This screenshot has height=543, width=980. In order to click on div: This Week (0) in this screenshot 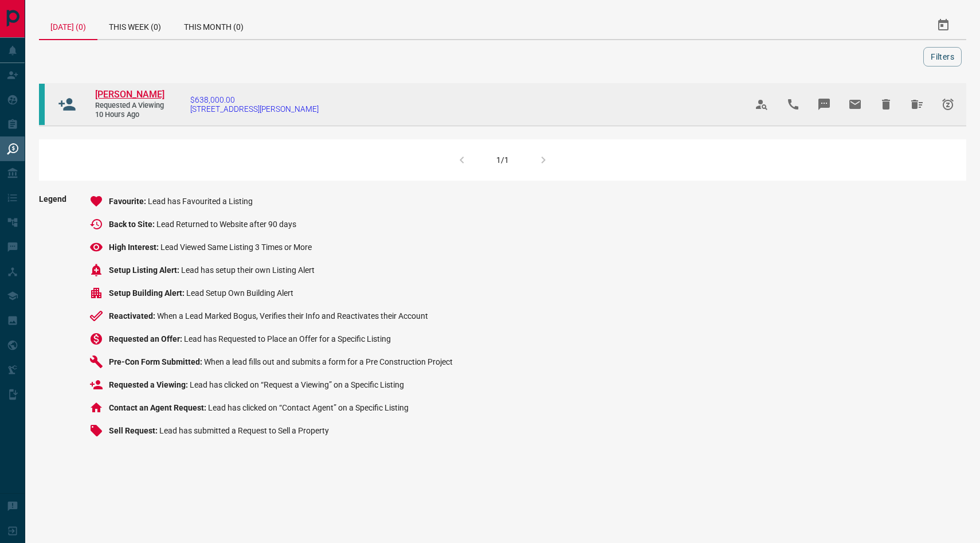, I will do `click(134, 25)`.